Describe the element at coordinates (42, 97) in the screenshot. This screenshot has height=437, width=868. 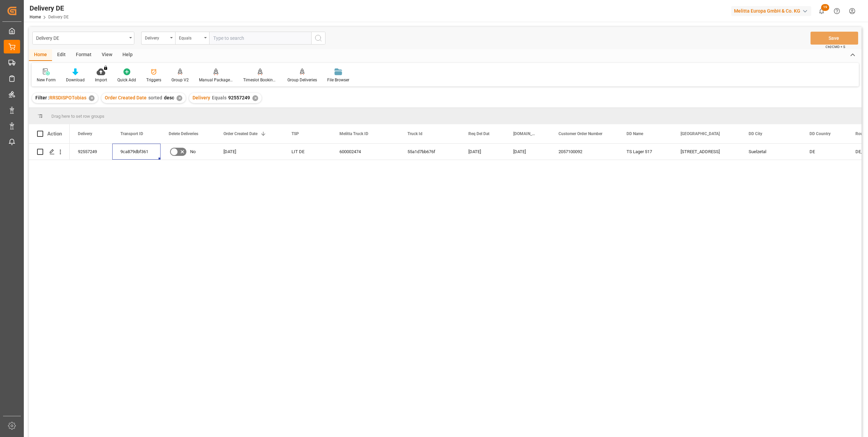
I see `span: Filter :` at that location.